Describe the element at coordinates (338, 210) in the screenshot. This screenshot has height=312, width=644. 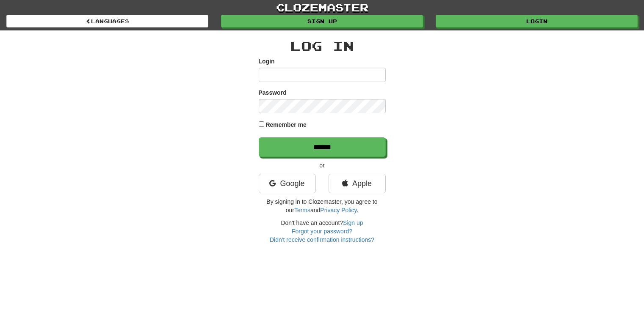
I see `a: Privacy Policy` at that location.